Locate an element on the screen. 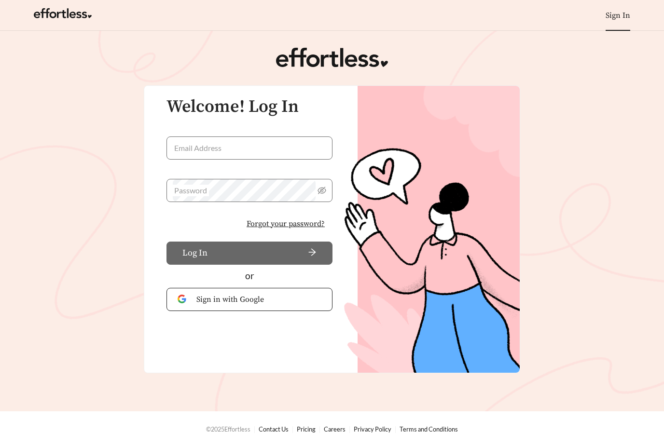 The width and height of the screenshot is (664, 446). a: Careers is located at coordinates (334, 429).